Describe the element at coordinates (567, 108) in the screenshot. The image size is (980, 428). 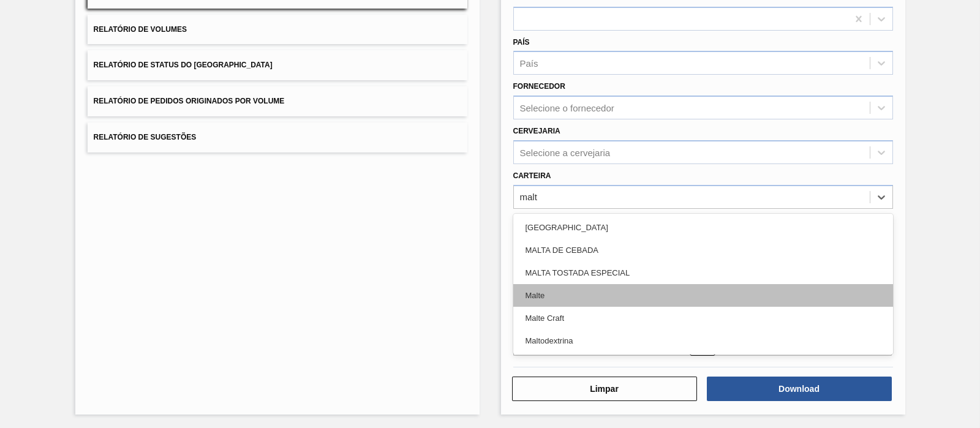
I see `div: Selecione o fornecedor` at that location.